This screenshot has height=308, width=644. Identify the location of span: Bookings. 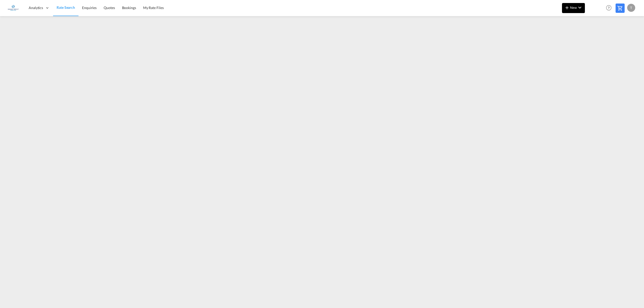
(129, 8).